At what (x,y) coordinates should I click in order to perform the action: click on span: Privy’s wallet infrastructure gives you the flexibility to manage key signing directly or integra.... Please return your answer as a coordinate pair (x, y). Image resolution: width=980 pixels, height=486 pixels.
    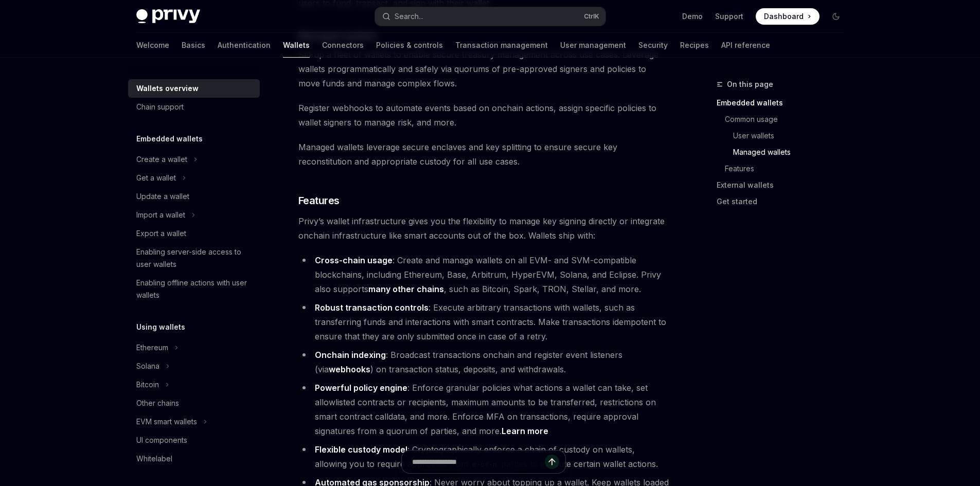
    Looking at the image, I should click on (484, 228).